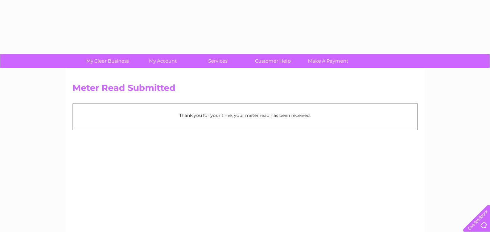 The width and height of the screenshot is (490, 232). What do you see at coordinates (107, 61) in the screenshot?
I see `a: My Clear Business` at bounding box center [107, 61].